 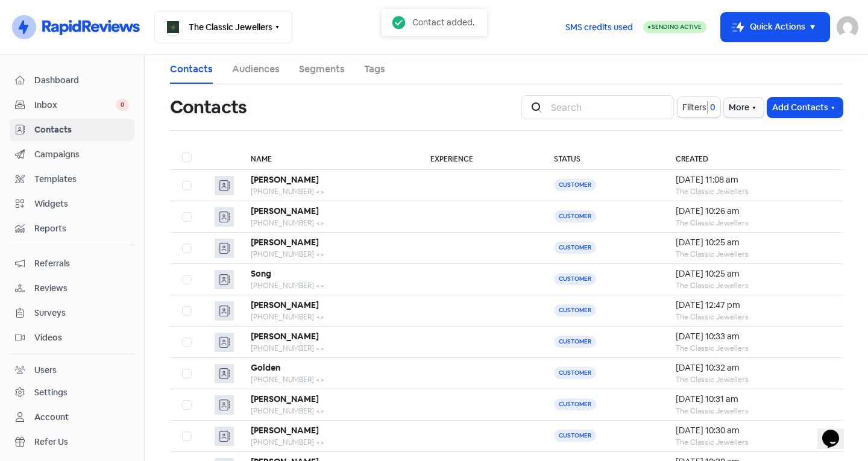 What do you see at coordinates (603, 157) in the screenshot?
I see `th: Status` at bounding box center [603, 157].